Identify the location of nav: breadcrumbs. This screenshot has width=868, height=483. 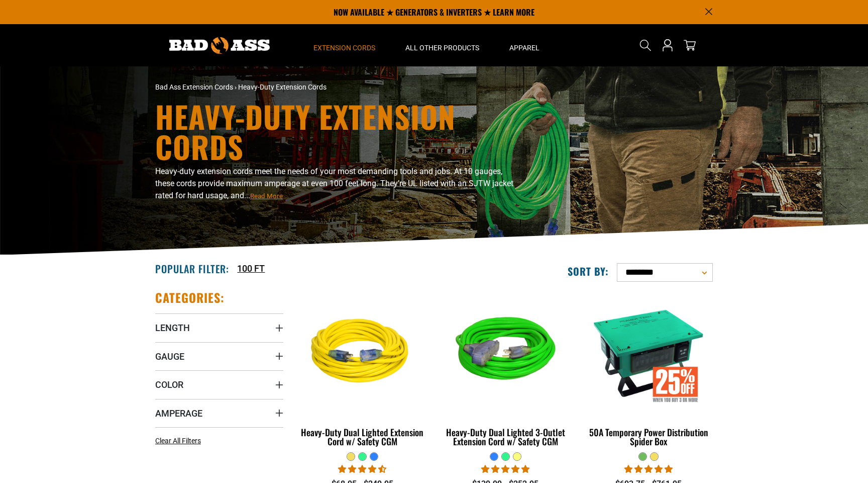
(339, 87).